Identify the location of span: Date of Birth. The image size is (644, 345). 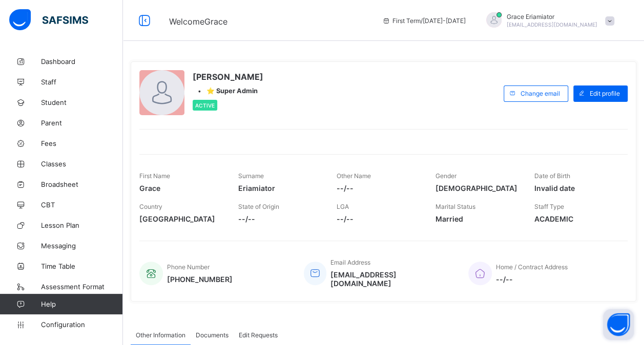
(552, 175).